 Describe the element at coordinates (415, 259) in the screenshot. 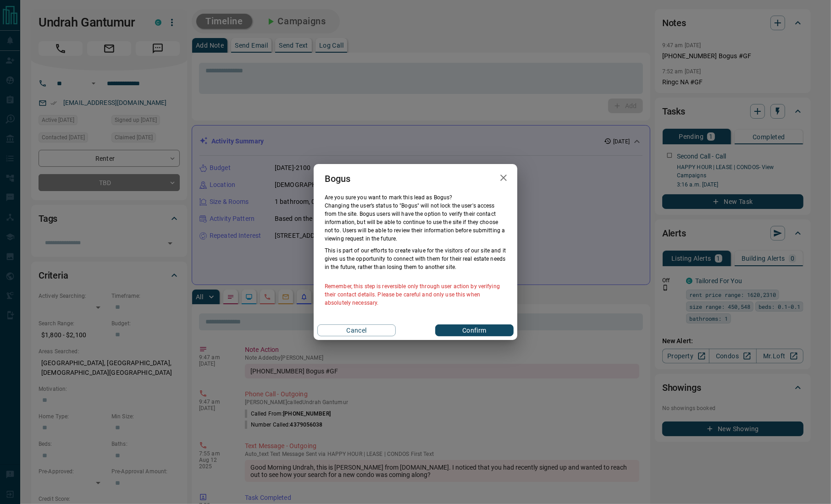

I see `p: This is part of our efforts to create value for the visitors of our site and it gives us the oppo...` at that location.